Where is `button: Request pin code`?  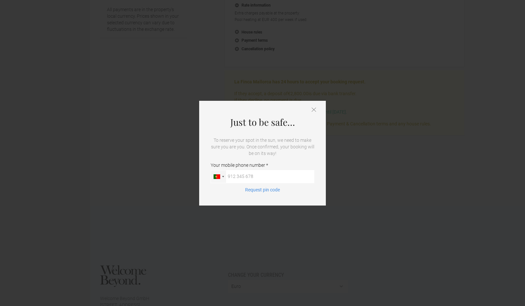 button: Request pin code is located at coordinates (263, 190).